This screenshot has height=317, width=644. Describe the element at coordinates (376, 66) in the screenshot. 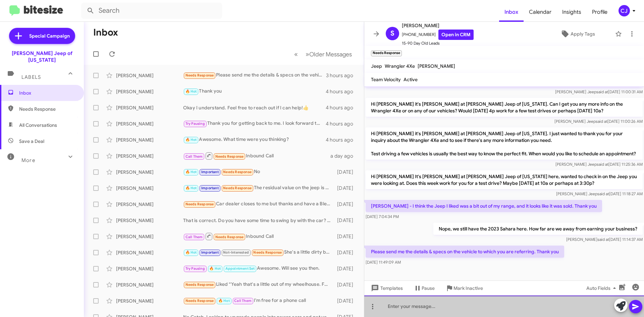

I see `span: Jeep` at that location.